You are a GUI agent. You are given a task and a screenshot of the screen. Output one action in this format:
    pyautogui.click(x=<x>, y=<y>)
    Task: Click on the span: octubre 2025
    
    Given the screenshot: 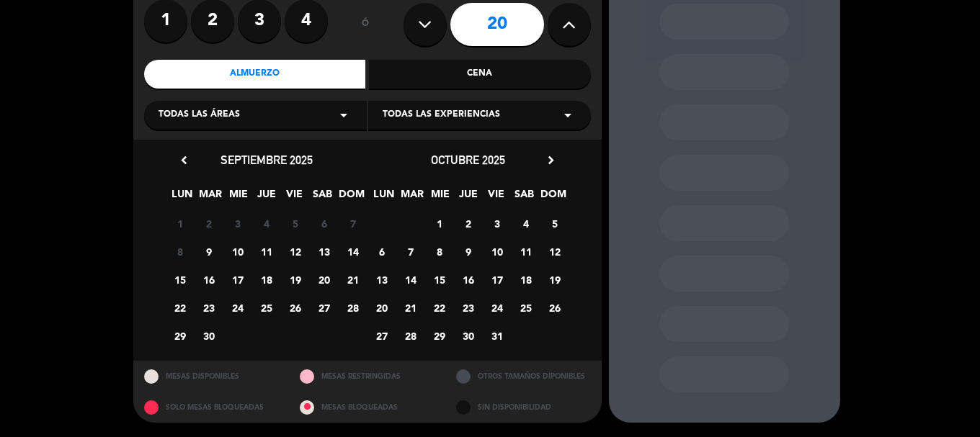 What is the action you would take?
    pyautogui.click(x=468, y=159)
    